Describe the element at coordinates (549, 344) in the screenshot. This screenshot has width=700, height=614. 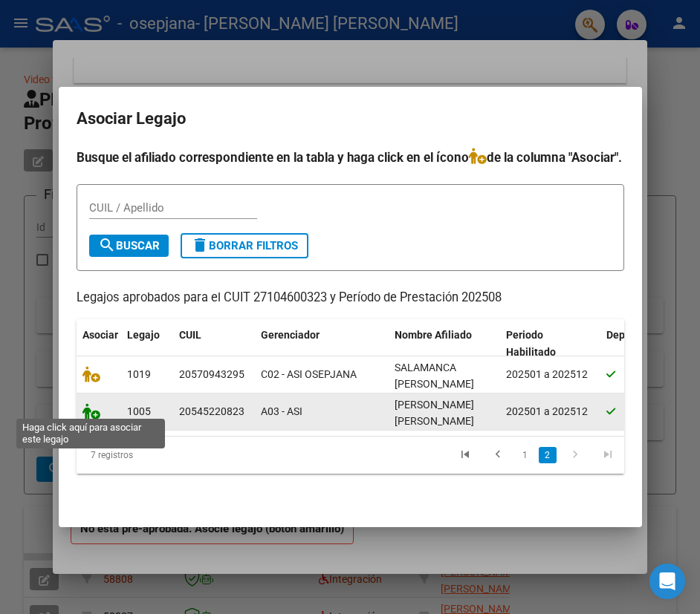
I see `datatable-header-cell: Periodo Habilitado` at that location.